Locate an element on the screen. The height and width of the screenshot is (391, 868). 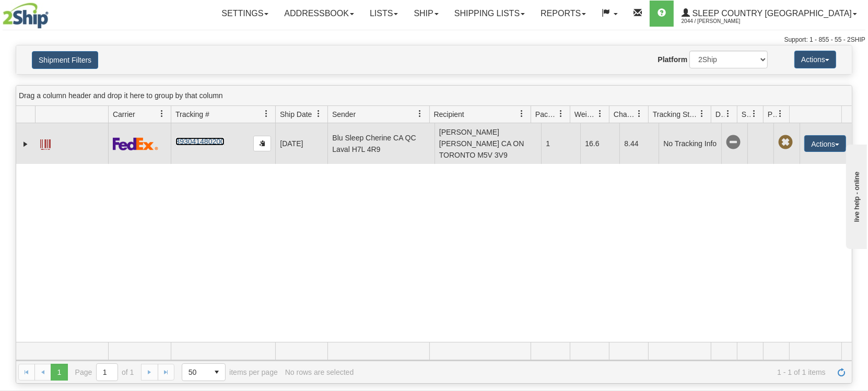
a: Shipping lists is located at coordinates (489, 14).